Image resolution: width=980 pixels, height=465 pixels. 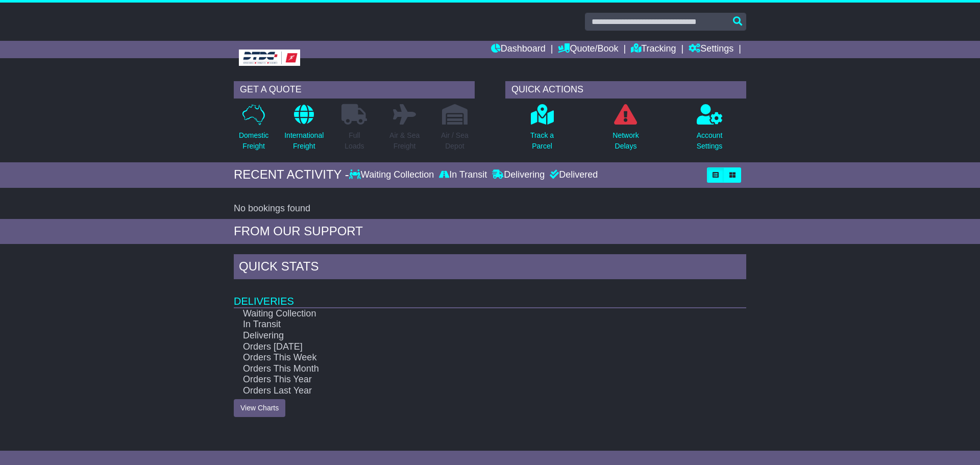 What do you see at coordinates (711, 50) in the screenshot?
I see `a: Settings` at bounding box center [711, 50].